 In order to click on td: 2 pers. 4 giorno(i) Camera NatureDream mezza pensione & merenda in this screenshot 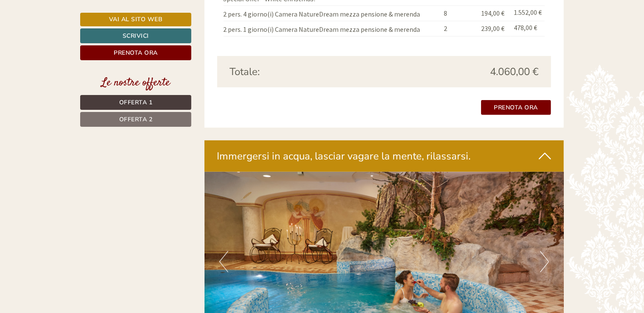, I will do `click(332, 13)`.